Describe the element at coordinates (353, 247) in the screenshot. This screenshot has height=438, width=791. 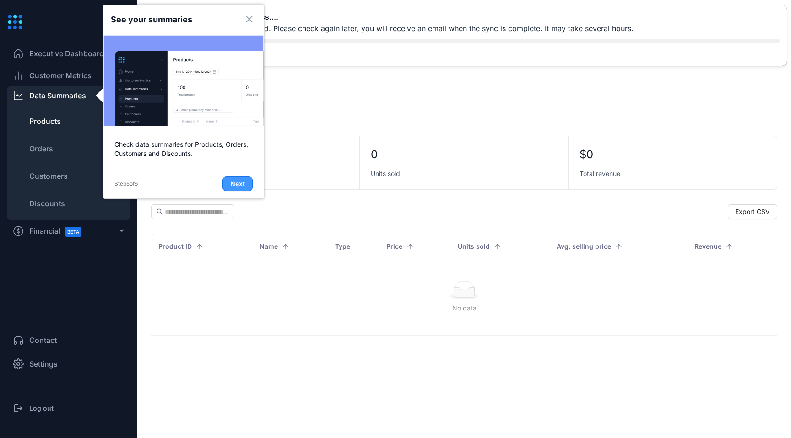
I see `th: Type` at that location.